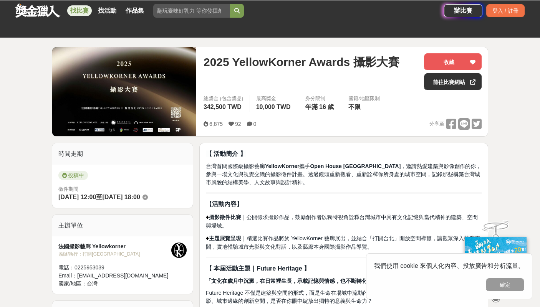 The height and width of the screenshot is (307, 540). What do you see at coordinates (224, 204) in the screenshot?
I see `strong: 活動內容` at bounding box center [224, 204].